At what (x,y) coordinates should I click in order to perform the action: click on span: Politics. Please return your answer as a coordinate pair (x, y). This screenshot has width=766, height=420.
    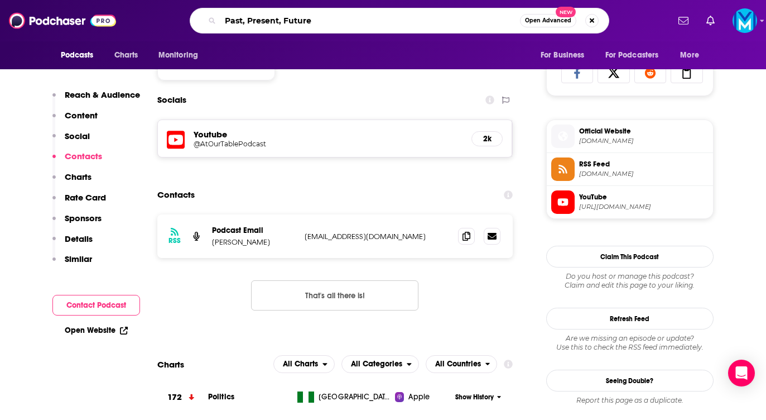
    Looking at the image, I should click on (221, 396).